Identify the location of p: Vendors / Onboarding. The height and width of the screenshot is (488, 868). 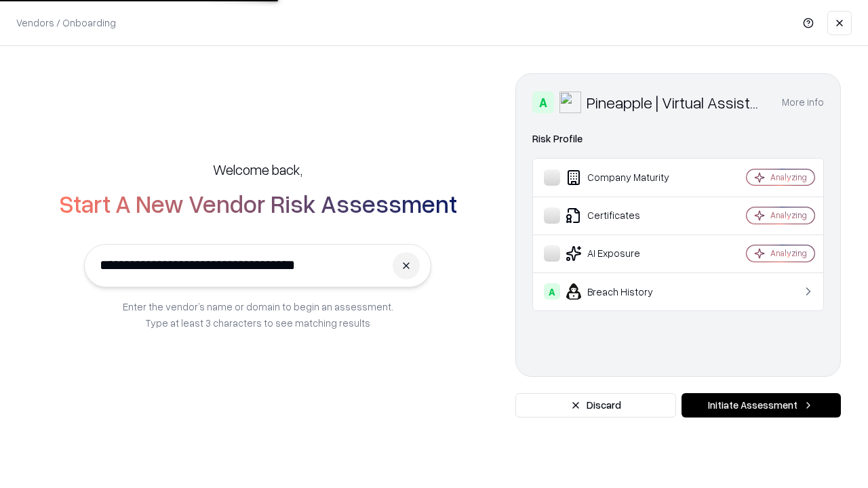
(66, 23).